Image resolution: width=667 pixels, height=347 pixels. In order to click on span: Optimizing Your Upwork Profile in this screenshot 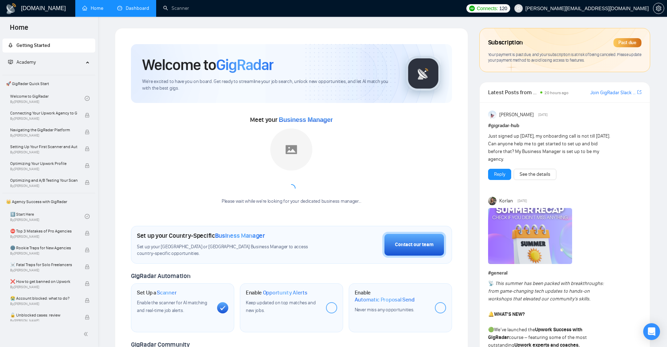, I will do `click(44, 164)`.